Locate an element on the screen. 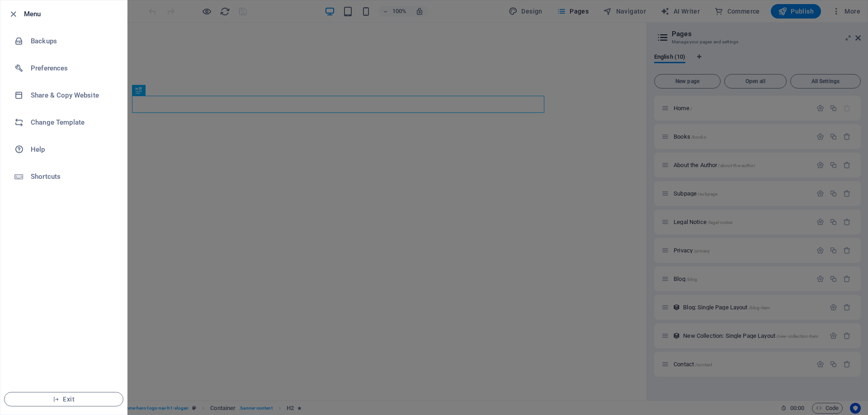  h6: Change Template is located at coordinates (72, 123).